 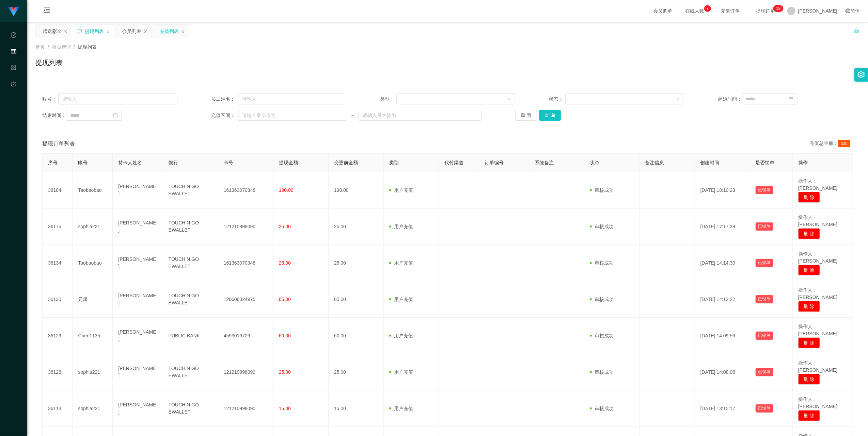 What do you see at coordinates (169, 31) in the screenshot?
I see `div: 充值列表` at bounding box center [169, 31].